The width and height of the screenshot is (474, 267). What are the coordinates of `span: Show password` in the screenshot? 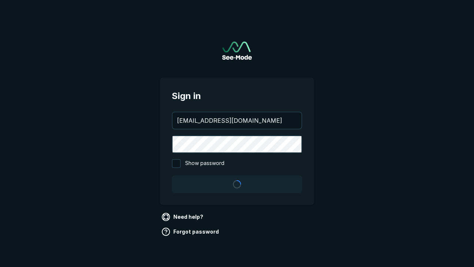 It's located at (205, 163).